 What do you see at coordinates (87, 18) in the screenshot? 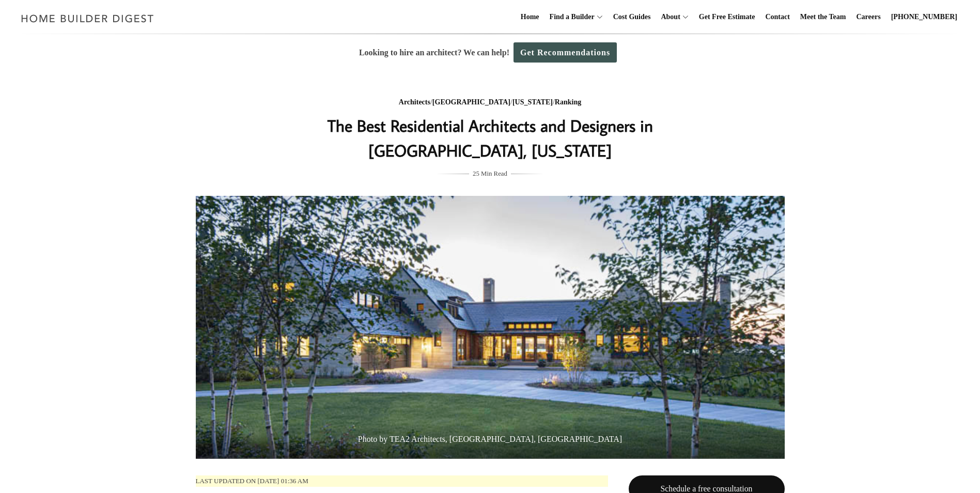
I see `img: Home Builder Digest` at bounding box center [87, 18].